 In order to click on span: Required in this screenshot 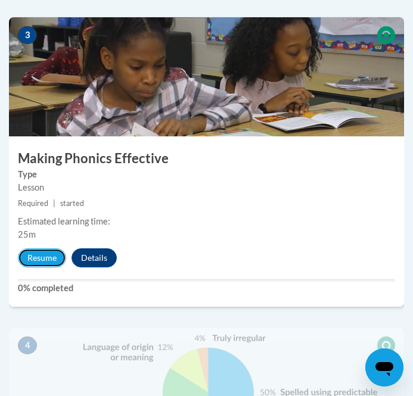, I will do `click(33, 203)`.